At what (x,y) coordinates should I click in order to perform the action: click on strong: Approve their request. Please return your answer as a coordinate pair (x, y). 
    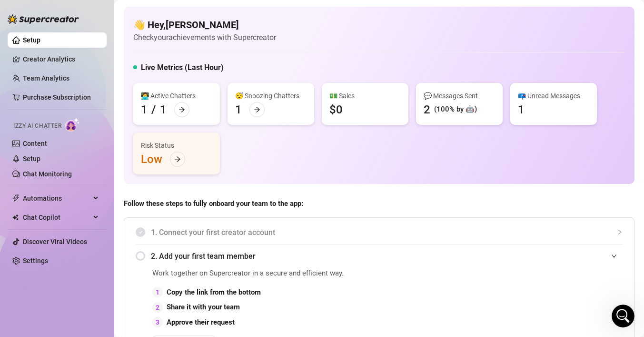
    Looking at the image, I should click on (200, 322).